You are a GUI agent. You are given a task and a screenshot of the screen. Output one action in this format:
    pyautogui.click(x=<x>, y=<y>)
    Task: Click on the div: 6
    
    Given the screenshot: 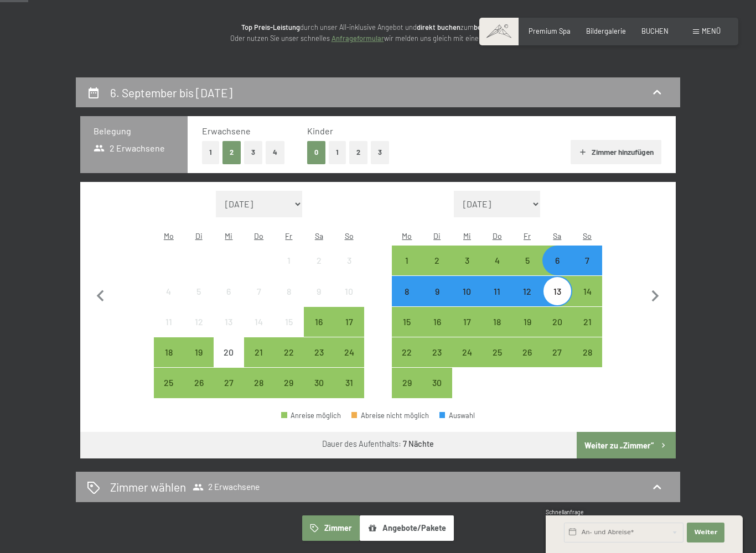 What is the action you would take?
    pyautogui.click(x=228, y=301)
    